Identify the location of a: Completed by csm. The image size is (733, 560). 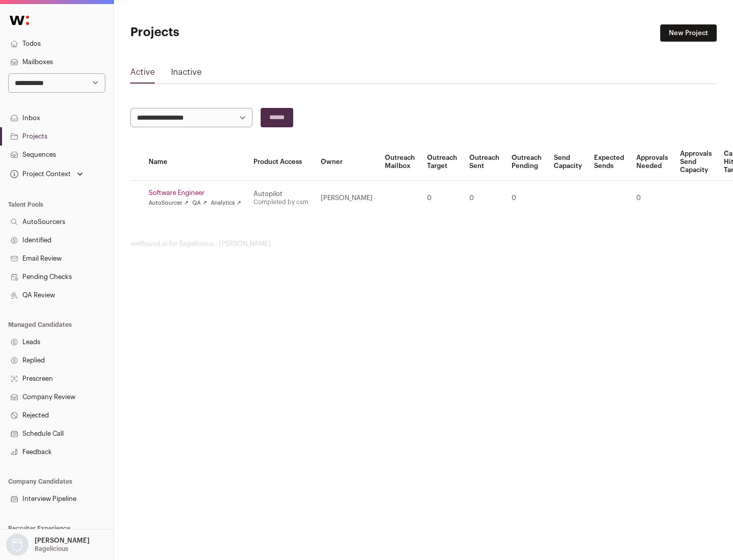
(281, 202).